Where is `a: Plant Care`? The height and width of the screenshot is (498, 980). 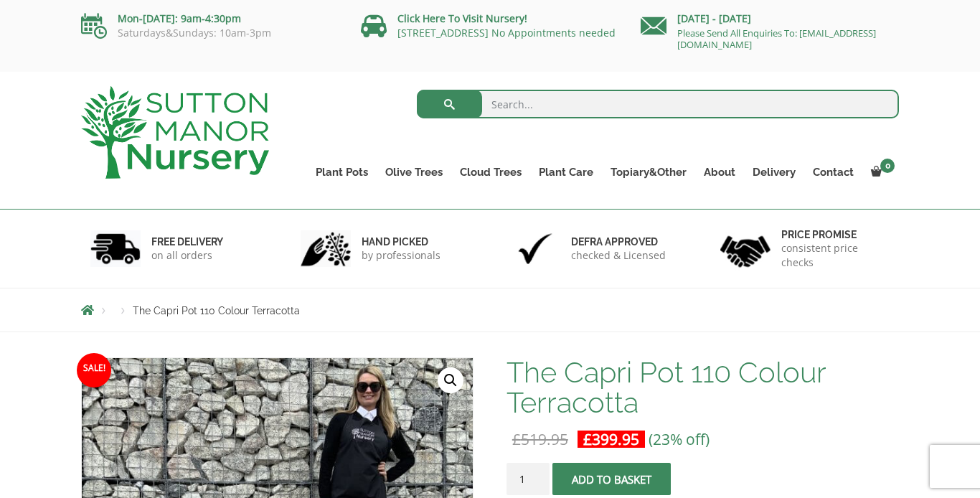 a: Plant Care is located at coordinates (566, 172).